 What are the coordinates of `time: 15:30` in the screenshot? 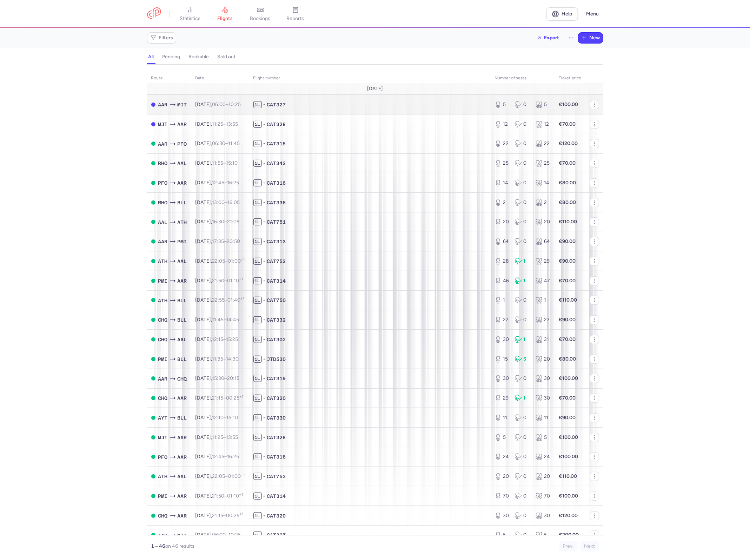 It's located at (218, 378).